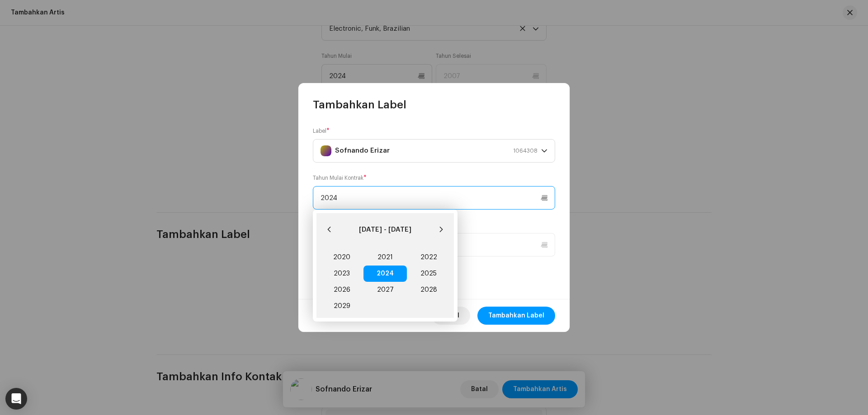 Image resolution: width=868 pixels, height=415 pixels. Describe the element at coordinates (385, 290) in the screenshot. I see `span: 2027` at that location.